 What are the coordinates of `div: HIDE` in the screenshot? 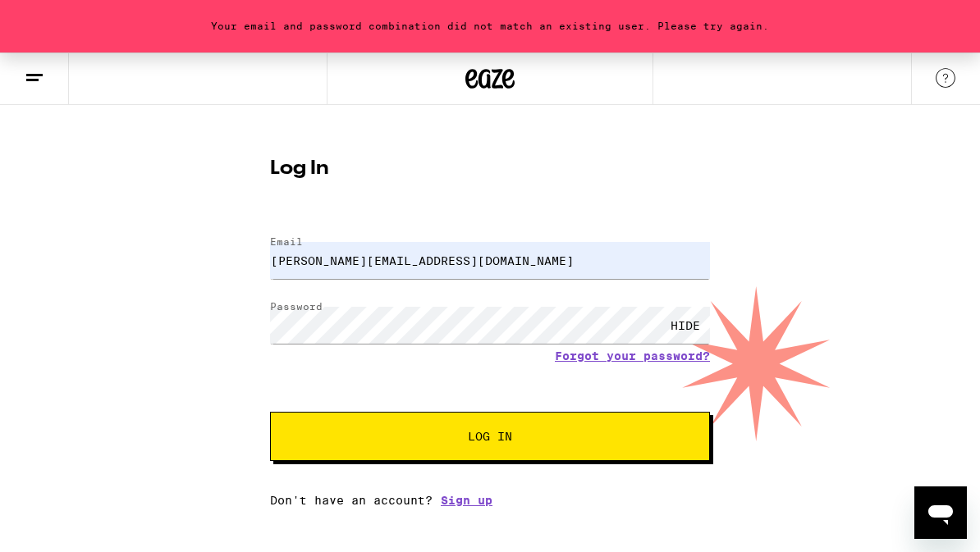 It's located at (686, 325).